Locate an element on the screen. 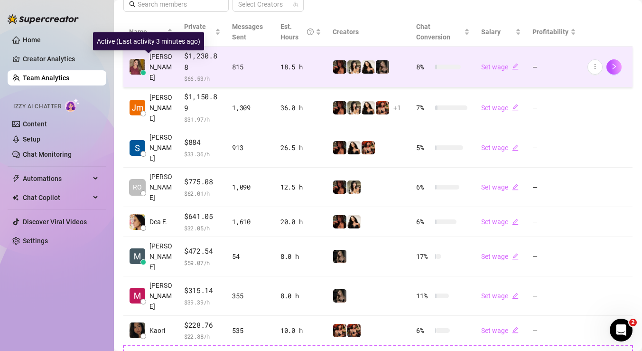 This screenshot has width=642, height=351. img: Chat Copilot is located at coordinates (15, 197).